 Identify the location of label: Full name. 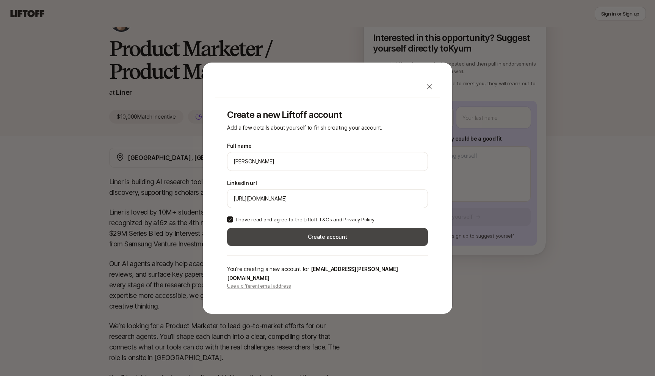
(239, 146).